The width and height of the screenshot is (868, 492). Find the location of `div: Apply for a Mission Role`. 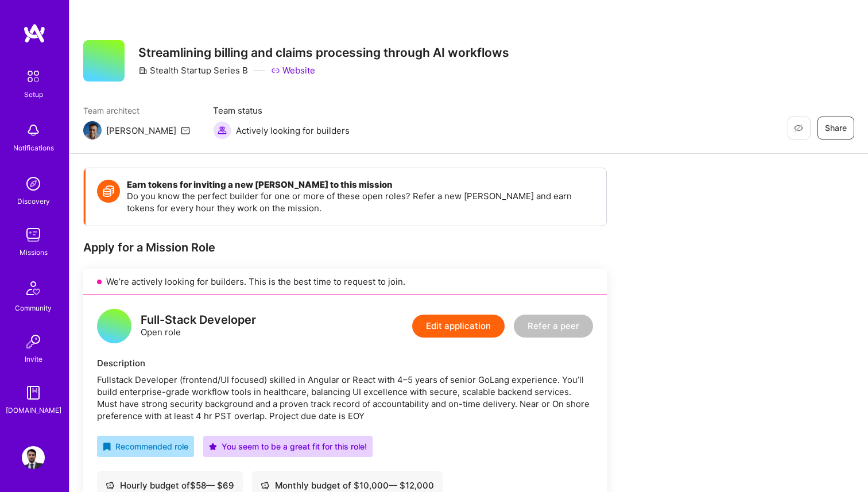

div: Apply for a Mission Role is located at coordinates (345, 247).